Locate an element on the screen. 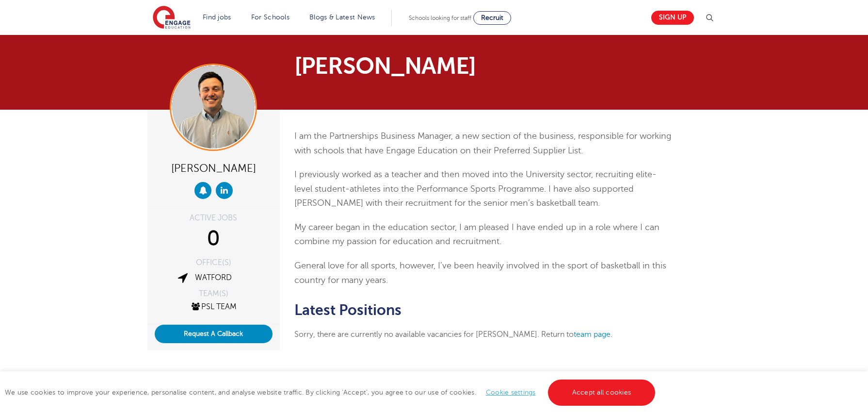 The image size is (868, 414). a: PSL Team is located at coordinates (213, 307).